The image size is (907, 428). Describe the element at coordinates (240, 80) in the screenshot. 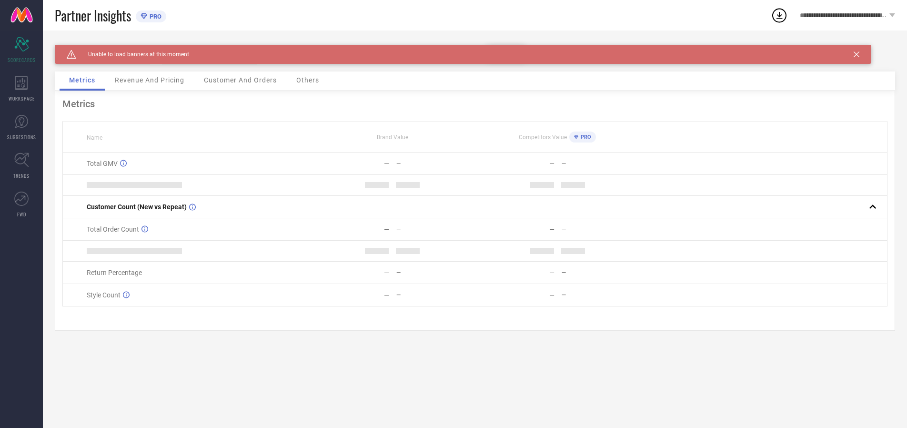

I see `span: Customer And Orders` at that location.